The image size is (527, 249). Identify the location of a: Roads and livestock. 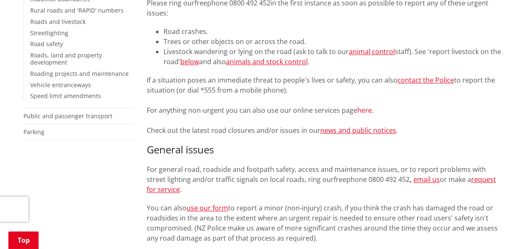
(58, 21).